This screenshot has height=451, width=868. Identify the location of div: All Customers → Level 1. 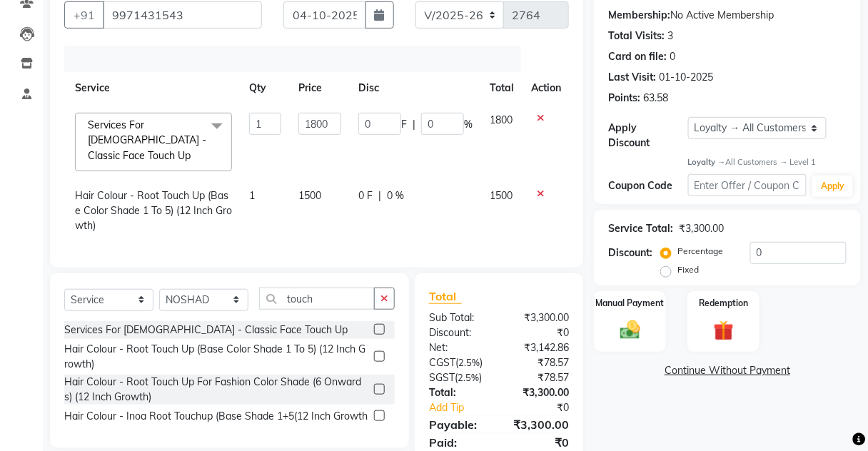
(767, 162).